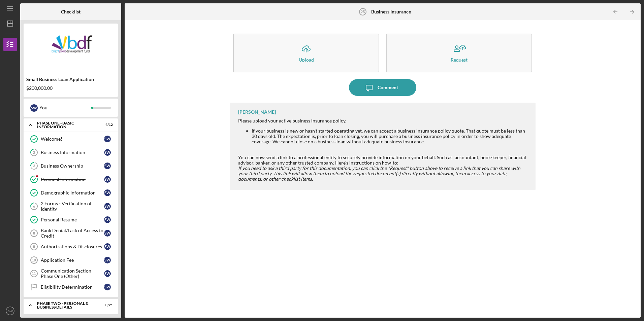 This screenshot has height=321, width=644. I want to click on div: Demographic Information, so click(73, 193).